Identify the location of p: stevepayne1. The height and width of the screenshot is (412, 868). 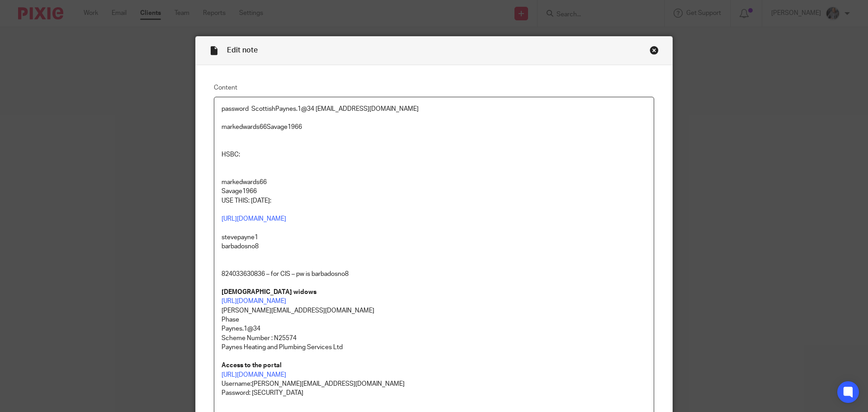
(434, 237).